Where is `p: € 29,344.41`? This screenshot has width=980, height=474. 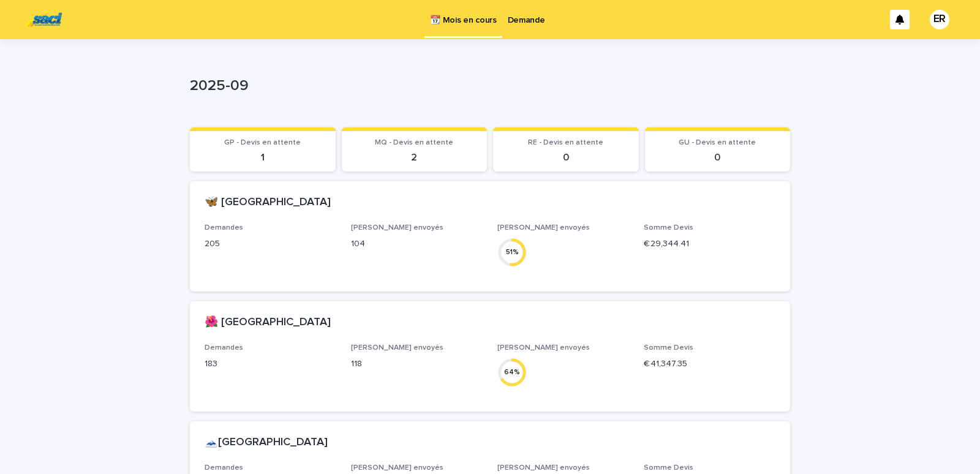
p: € 29,344.41 is located at coordinates (710, 244).